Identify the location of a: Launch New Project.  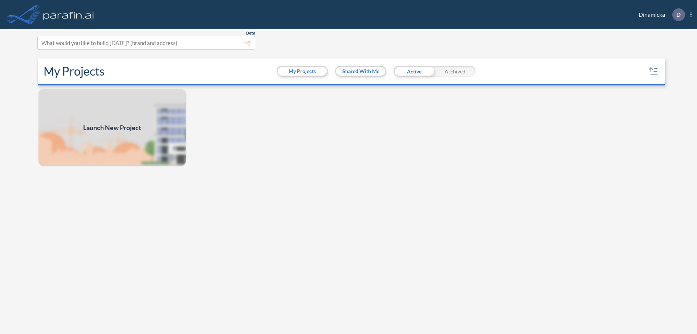
(112, 127).